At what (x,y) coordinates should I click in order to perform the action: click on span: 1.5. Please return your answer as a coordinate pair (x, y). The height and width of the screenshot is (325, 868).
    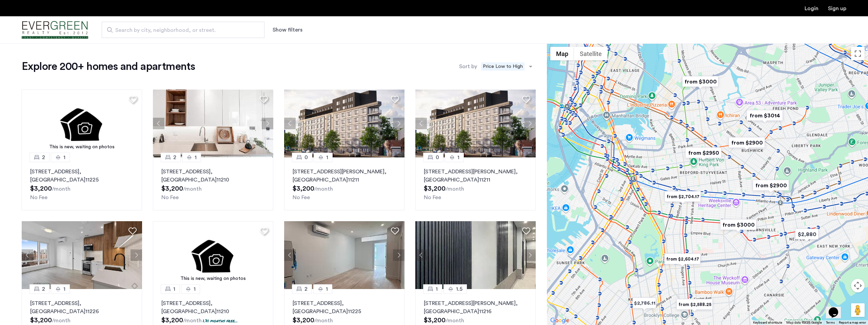
    Looking at the image, I should click on (459, 289).